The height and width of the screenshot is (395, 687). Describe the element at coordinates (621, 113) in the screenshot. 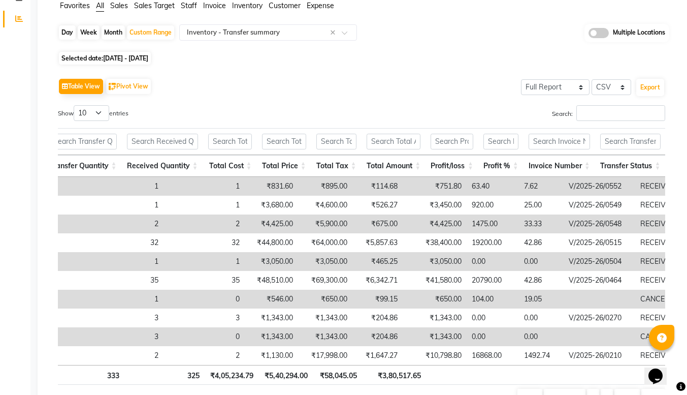

I see `input: Search:` at that location.